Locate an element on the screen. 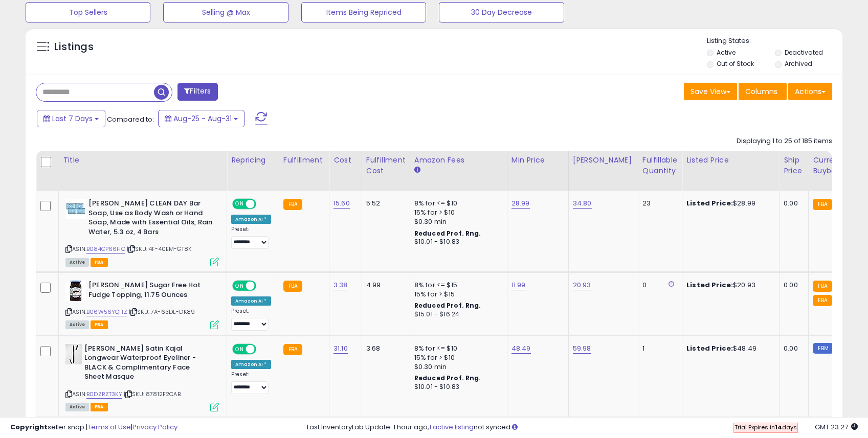 This screenshot has height=438, width=868. button: Selling @ Max is located at coordinates (225, 13).